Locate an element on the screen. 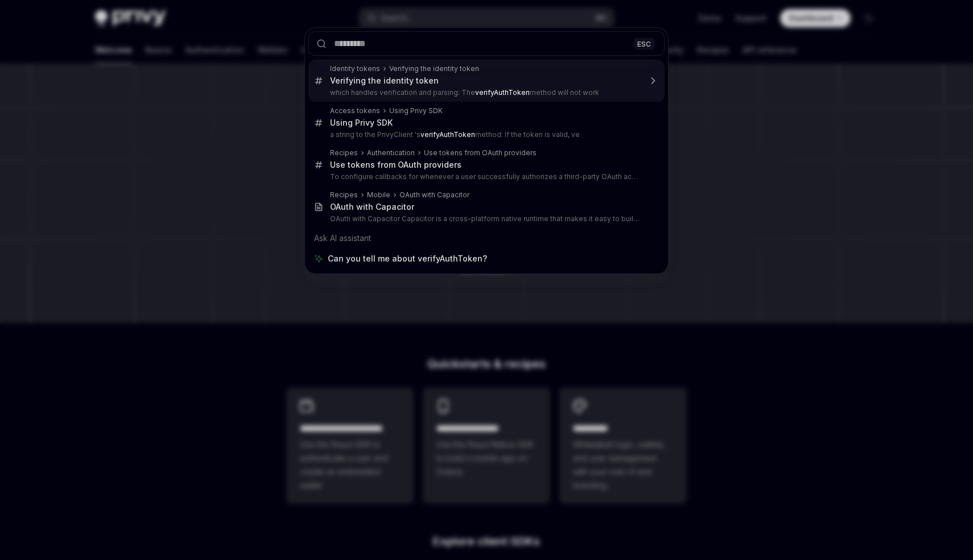 This screenshot has height=560, width=973. div: Access tokens is located at coordinates (355, 111).